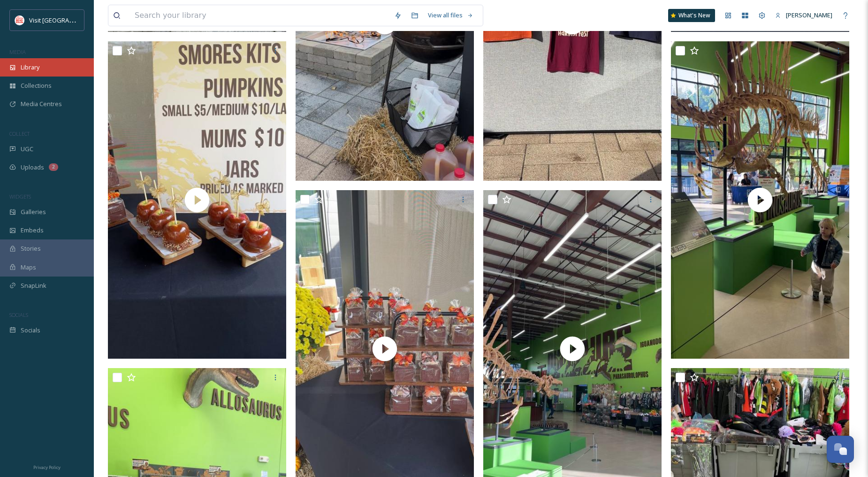  What do you see at coordinates (692, 16) in the screenshot?
I see `a: What's New` at bounding box center [692, 16].